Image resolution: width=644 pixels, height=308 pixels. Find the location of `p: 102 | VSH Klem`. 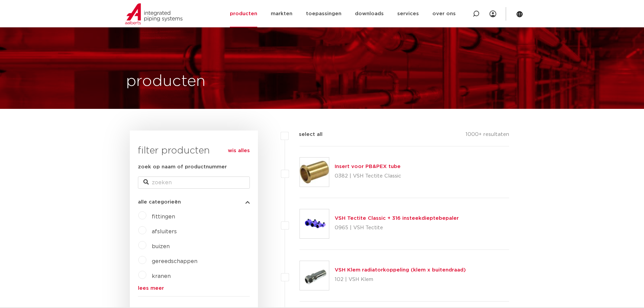

p: 102 | VSH Klem is located at coordinates (400, 279).